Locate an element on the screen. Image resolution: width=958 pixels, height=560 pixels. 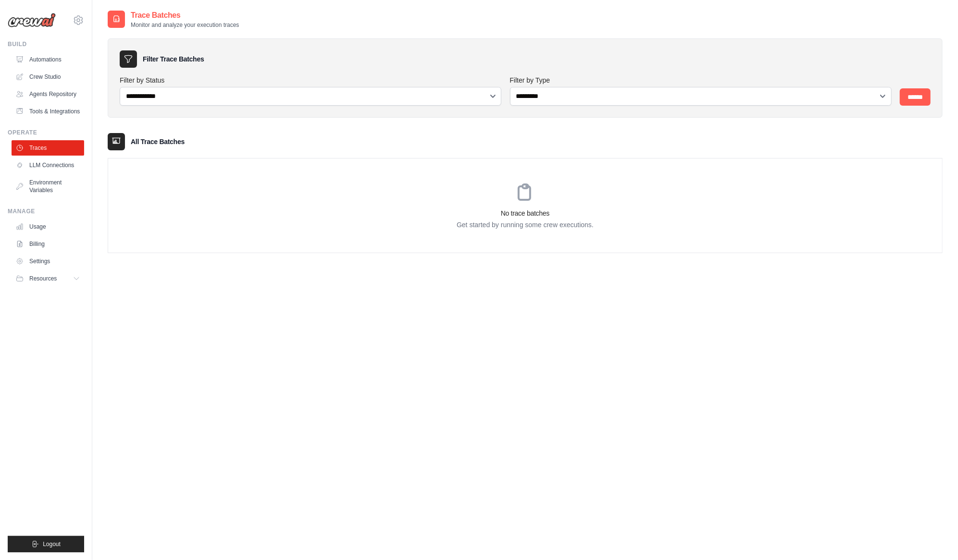
button: Logout is located at coordinates (46, 545).